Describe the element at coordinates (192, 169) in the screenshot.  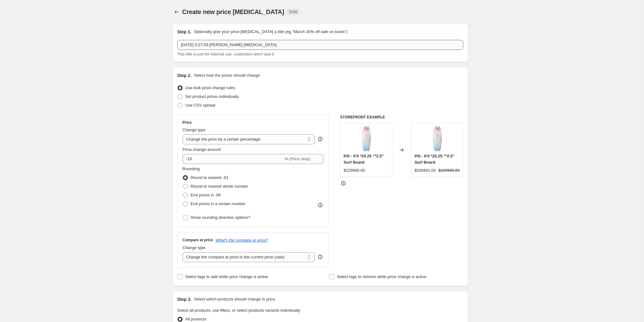
I see `span: Rounding` at that location.